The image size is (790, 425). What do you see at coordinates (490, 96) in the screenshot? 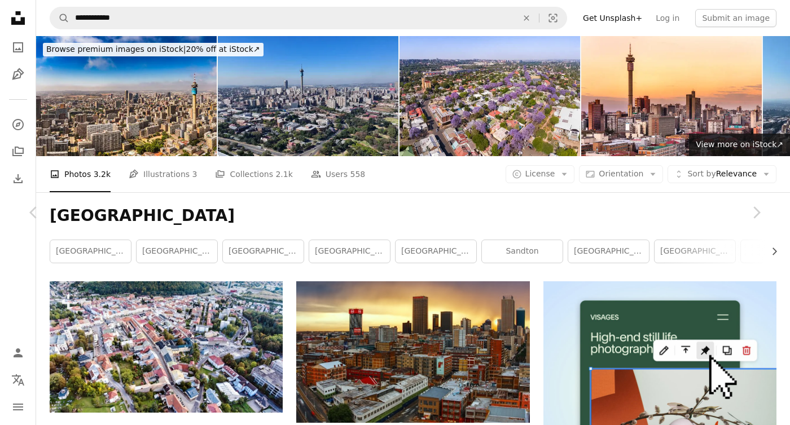
I see `img: Melville Jacaranda trees in blossom, Johannesburg` at bounding box center [490, 96].